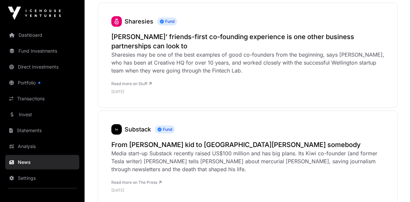 The image size is (411, 202). Describe the element at coordinates (42, 83) in the screenshot. I see `a: Portfolio` at that location.